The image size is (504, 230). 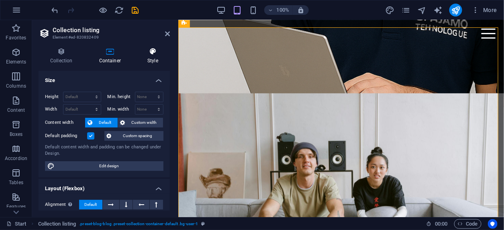 I want to click on i: Publish, so click(x=455, y=10).